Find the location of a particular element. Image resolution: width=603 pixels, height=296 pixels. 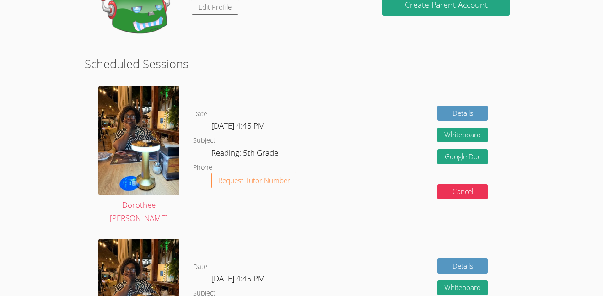

dt: Subject is located at coordinates (204, 140).